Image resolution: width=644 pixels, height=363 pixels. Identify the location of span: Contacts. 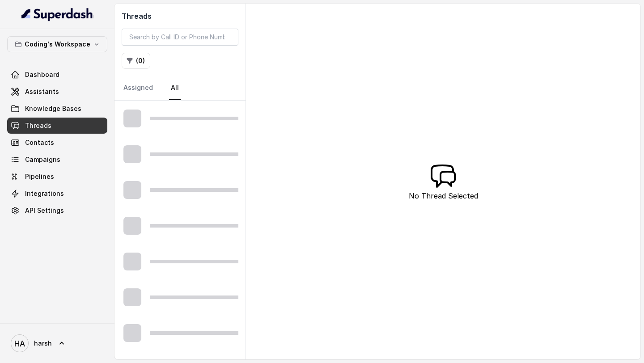
(40, 143).